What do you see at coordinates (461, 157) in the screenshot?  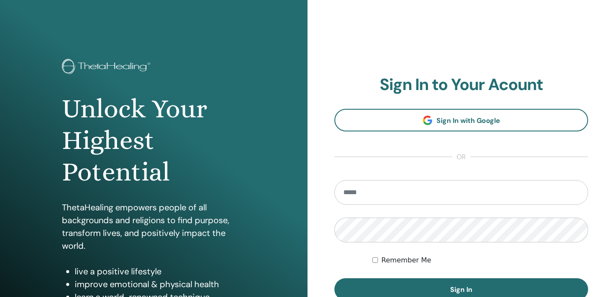 I see `span: or` at bounding box center [461, 157].